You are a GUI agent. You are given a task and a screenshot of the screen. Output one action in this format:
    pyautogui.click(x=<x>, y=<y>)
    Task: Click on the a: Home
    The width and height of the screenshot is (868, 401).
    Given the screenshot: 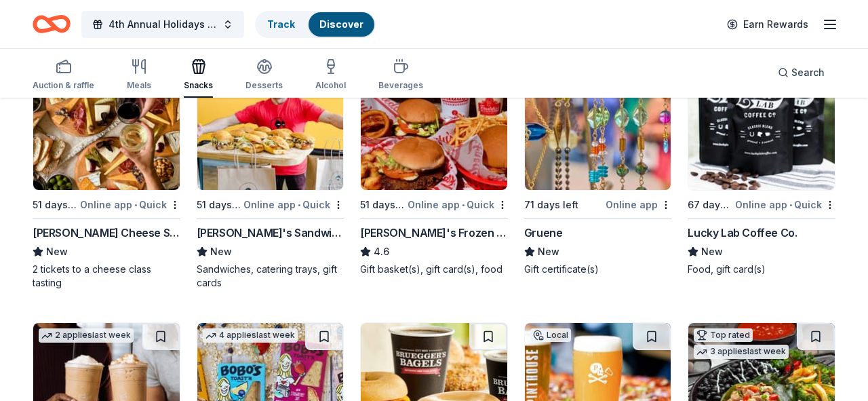 What is the action you would take?
    pyautogui.click(x=52, y=23)
    